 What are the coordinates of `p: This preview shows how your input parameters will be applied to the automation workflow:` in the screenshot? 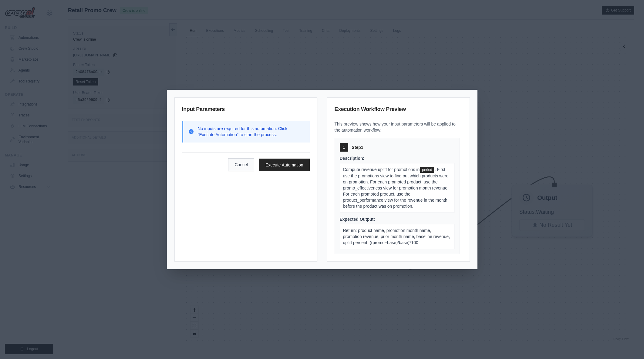 It's located at (398, 127).